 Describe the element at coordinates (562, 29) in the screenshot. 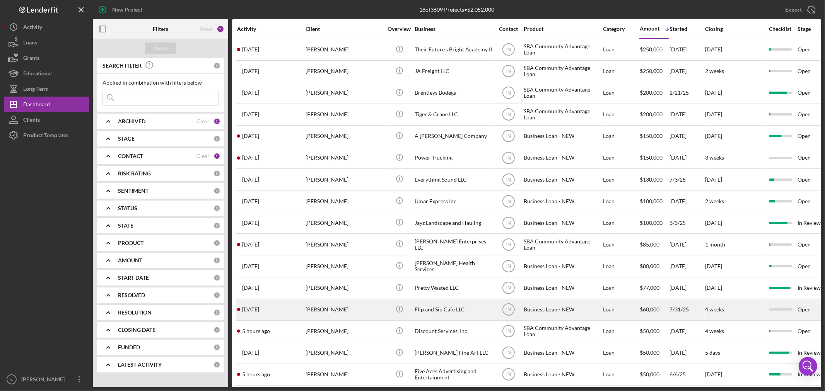

I see `div: Product` at that location.